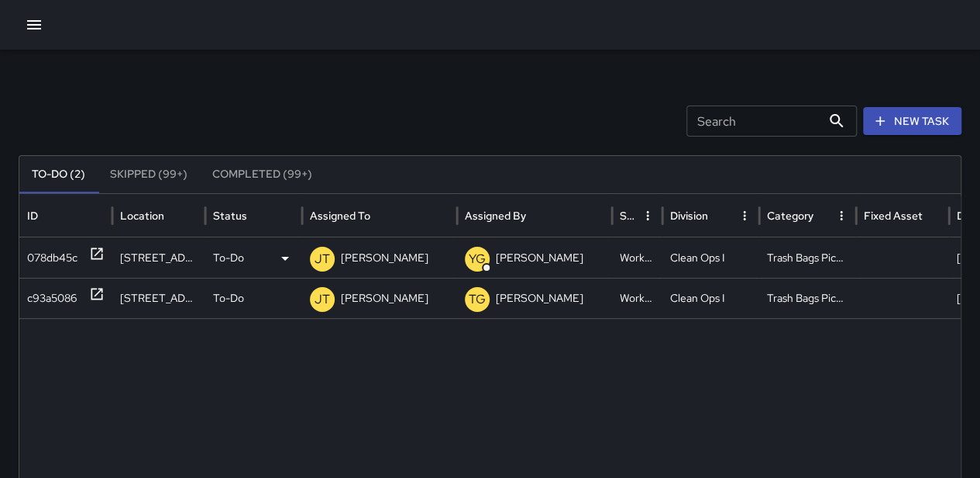  What do you see at coordinates (495, 216) in the screenshot?
I see `div: Assigned By` at bounding box center [495, 216].